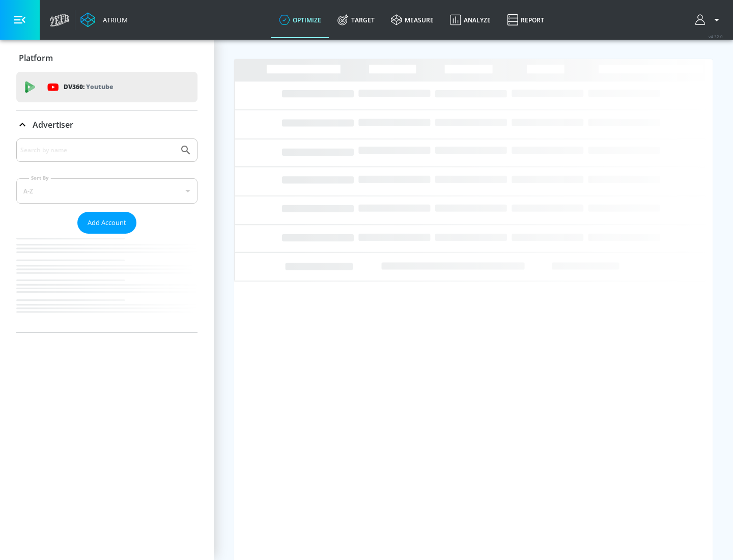  I want to click on div: Platform, so click(107, 58).